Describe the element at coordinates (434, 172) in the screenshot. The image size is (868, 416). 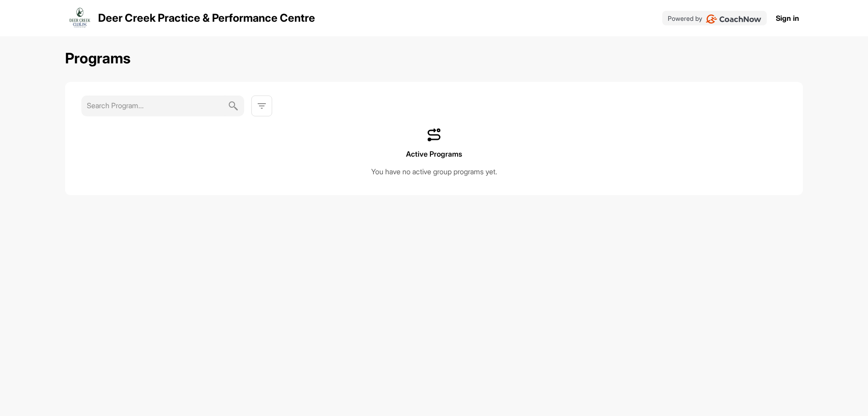
I see `p: You have no active group programs yet.` at that location.